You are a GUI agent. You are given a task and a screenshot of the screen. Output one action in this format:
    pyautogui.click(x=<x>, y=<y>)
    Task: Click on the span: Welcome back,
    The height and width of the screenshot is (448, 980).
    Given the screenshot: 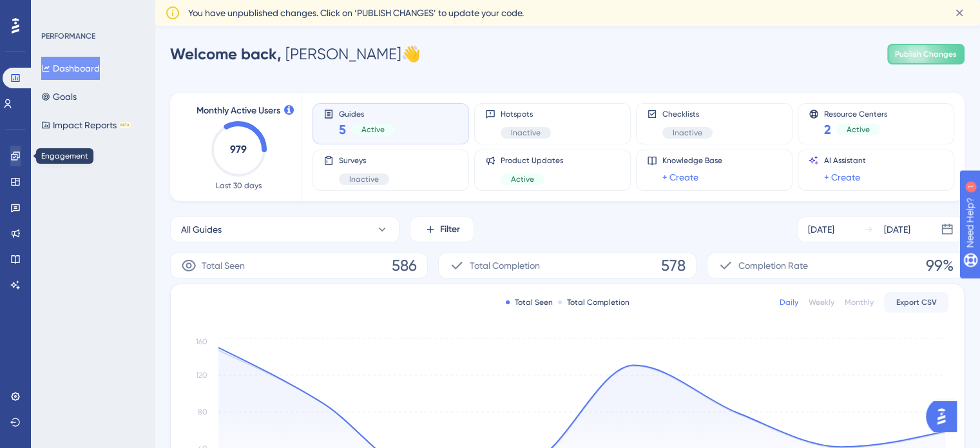 What is the action you would take?
    pyautogui.click(x=226, y=53)
    